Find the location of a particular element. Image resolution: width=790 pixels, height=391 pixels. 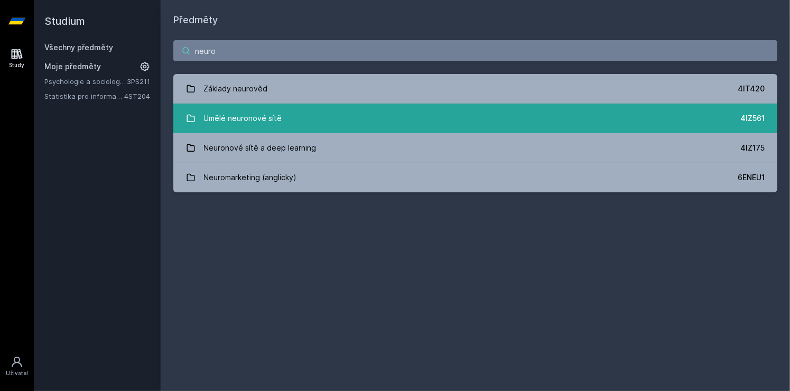

span: Moje předměty is located at coordinates (72, 67).